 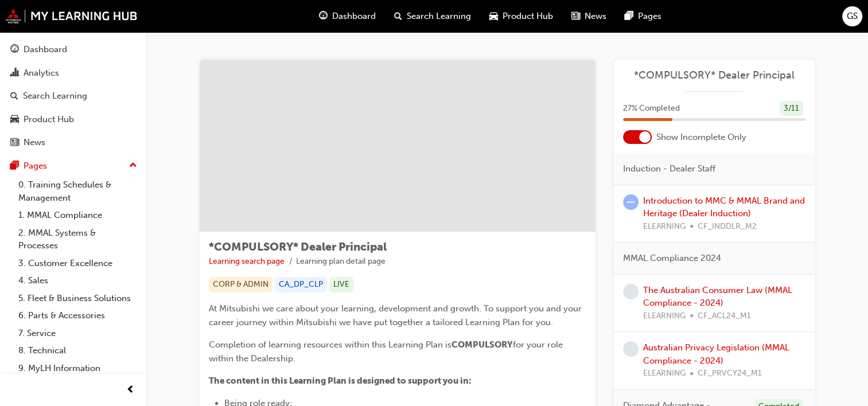 What do you see at coordinates (669, 168) in the screenshot?
I see `span: Induction - Dealer Staff` at bounding box center [669, 168].